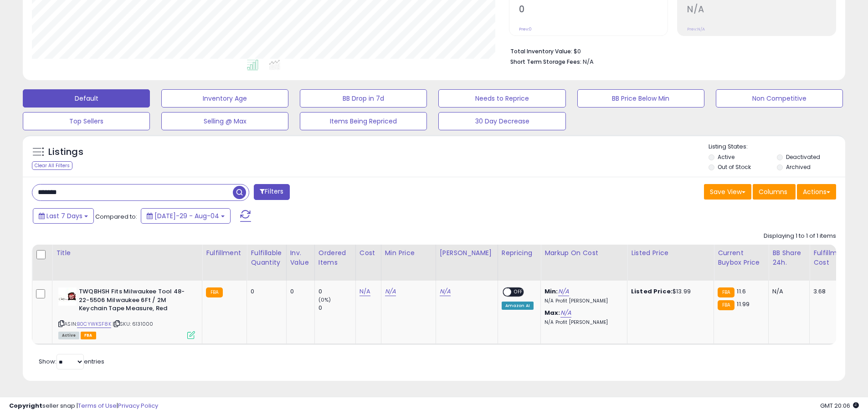 Image resolution: width=868 pixels, height=415 pixels. Describe the element at coordinates (368, 253) in the screenshot. I see `div: Cost` at that location.